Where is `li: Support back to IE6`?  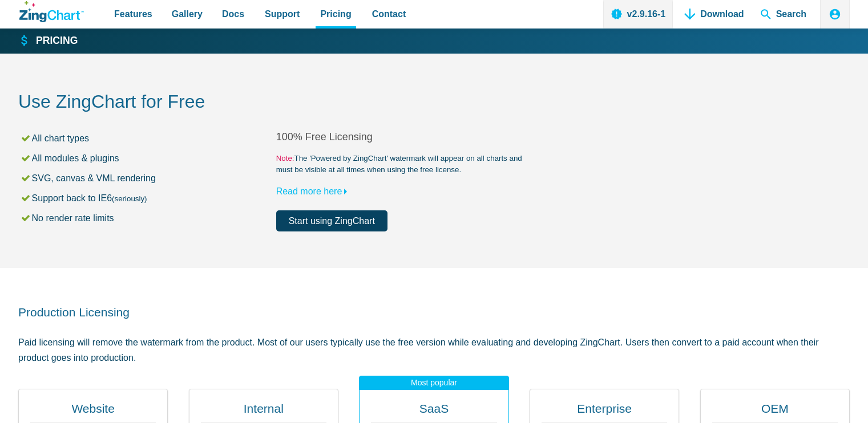 li: Support back to IE6 is located at coordinates (147, 198).